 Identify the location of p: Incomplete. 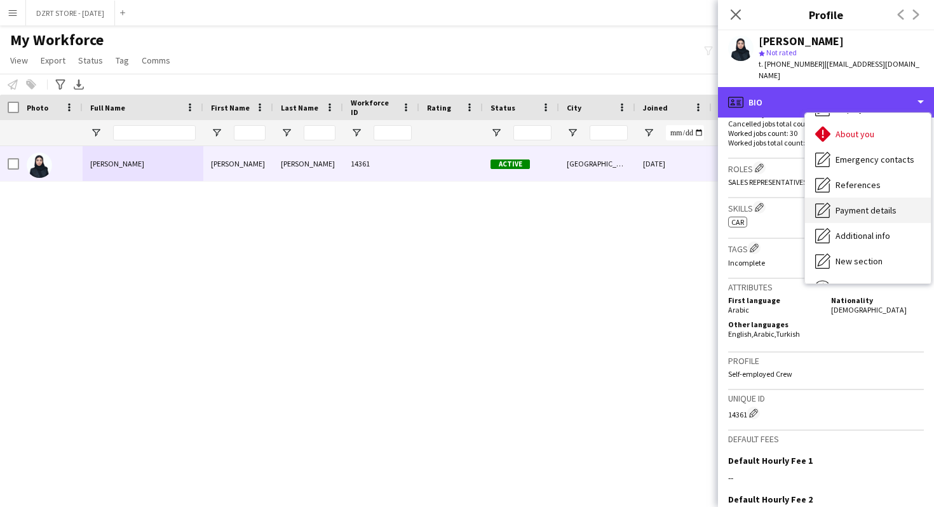
(826, 262).